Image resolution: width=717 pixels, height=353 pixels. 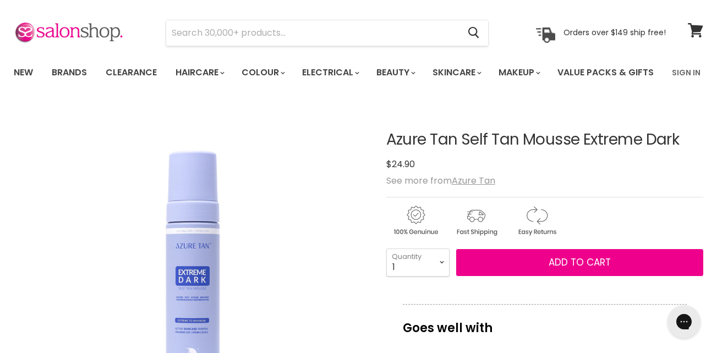 I want to click on button: Add to cart, so click(x=579, y=263).